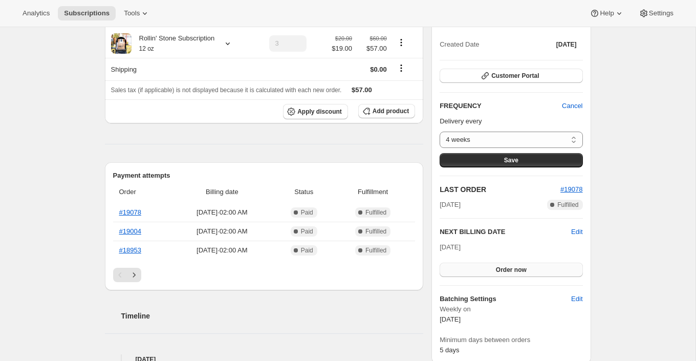  Describe the element at coordinates (342, 49) in the screenshot. I see `span: $19.00` at that location.